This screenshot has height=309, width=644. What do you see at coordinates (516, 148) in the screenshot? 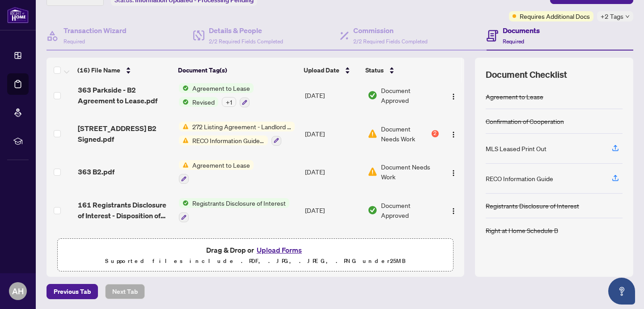
I see `div: MLS Leased Print Out` at bounding box center [516, 148].